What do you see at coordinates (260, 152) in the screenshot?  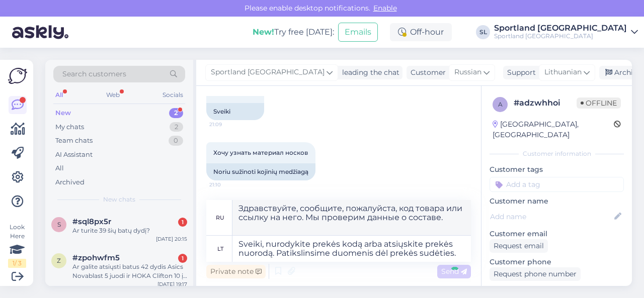 I see `span: Хочу узнать материал носков` at bounding box center [260, 152].